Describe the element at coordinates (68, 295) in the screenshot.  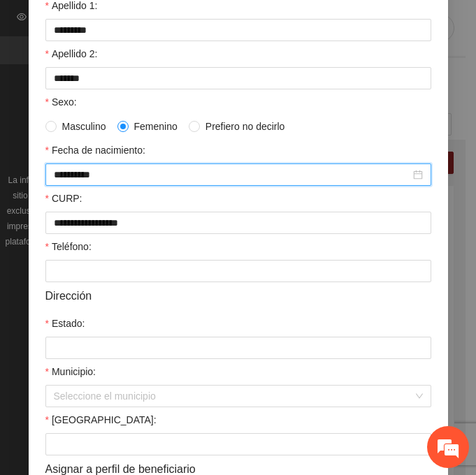
I see `span: Dirección` at that location.